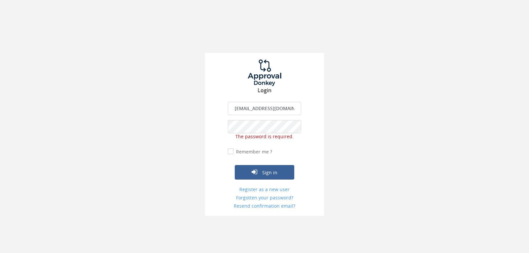 The height and width of the screenshot is (253, 529). Describe the element at coordinates (264, 206) in the screenshot. I see `a: Resend confirmation email?` at that location.